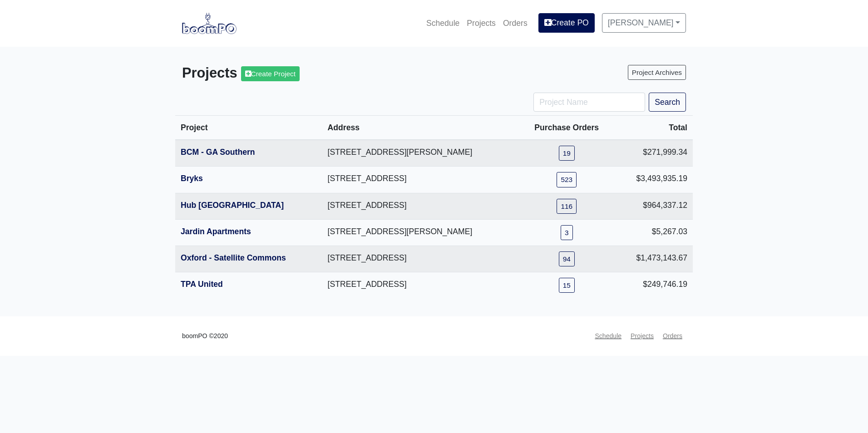  Describe the element at coordinates (657, 72) in the screenshot. I see `a: Project Archives` at that location.